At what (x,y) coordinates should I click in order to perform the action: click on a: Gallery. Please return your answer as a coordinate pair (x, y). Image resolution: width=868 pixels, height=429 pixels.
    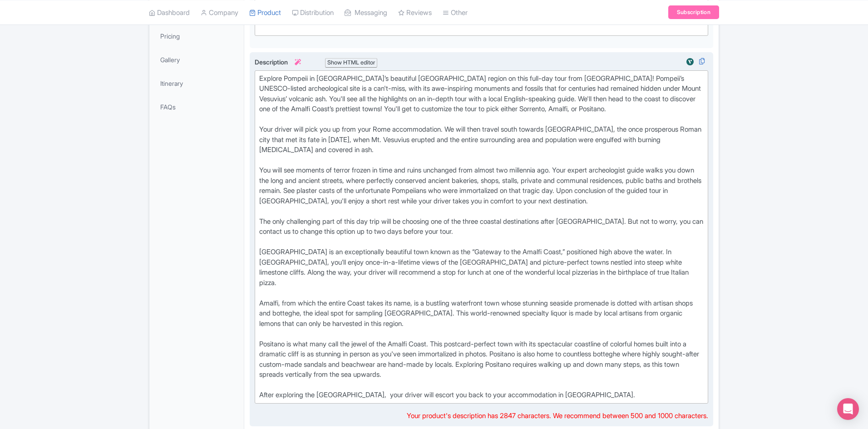
    Looking at the image, I should click on (197, 59).